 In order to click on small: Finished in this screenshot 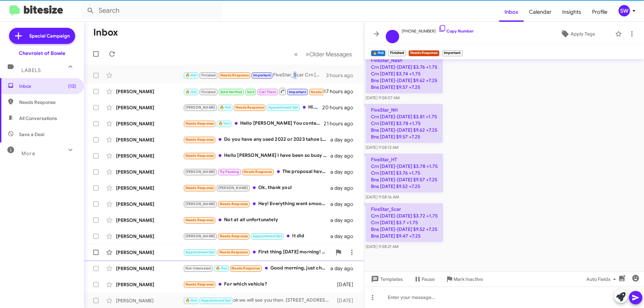, I will do `click(397, 53)`.